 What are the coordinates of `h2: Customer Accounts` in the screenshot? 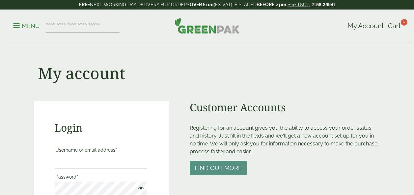 It's located at (285, 108).